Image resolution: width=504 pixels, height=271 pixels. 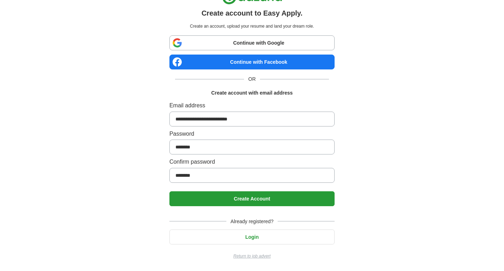 I want to click on a: Return to job advert, so click(x=252, y=256).